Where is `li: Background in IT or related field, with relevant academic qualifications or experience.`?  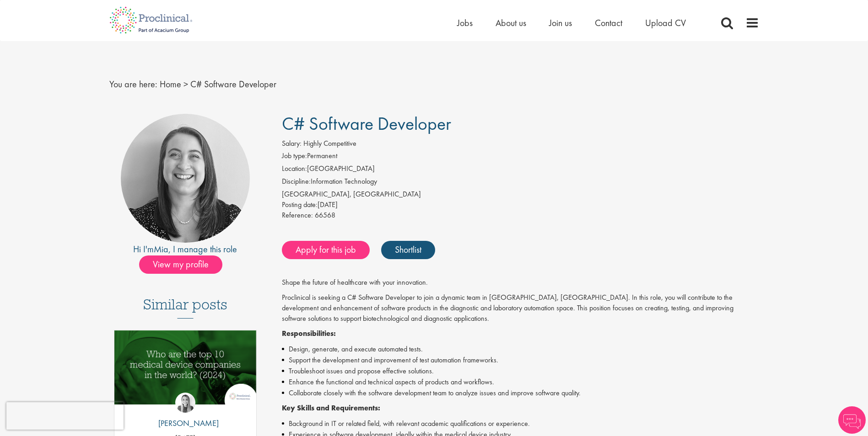
li: Background in IT or related field, with relevant academic qualifications or experience. is located at coordinates (521, 424).